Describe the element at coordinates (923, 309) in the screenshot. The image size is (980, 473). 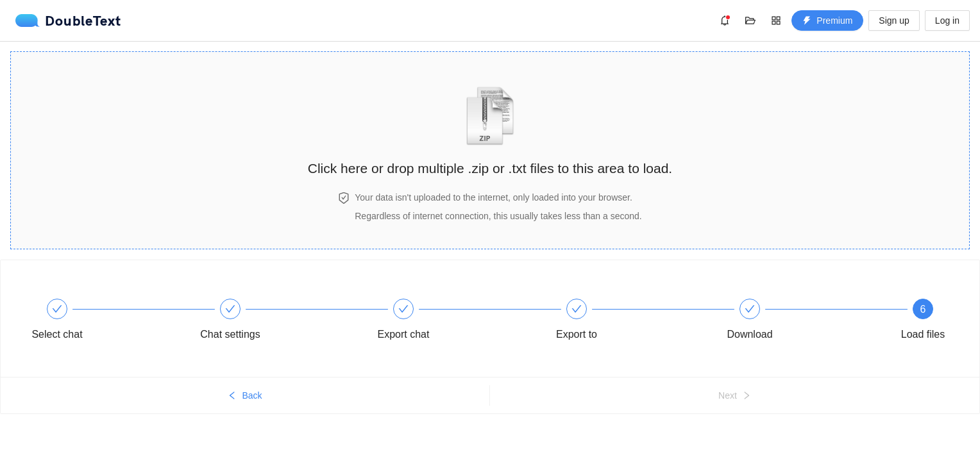
I see `span: 6` at that location.